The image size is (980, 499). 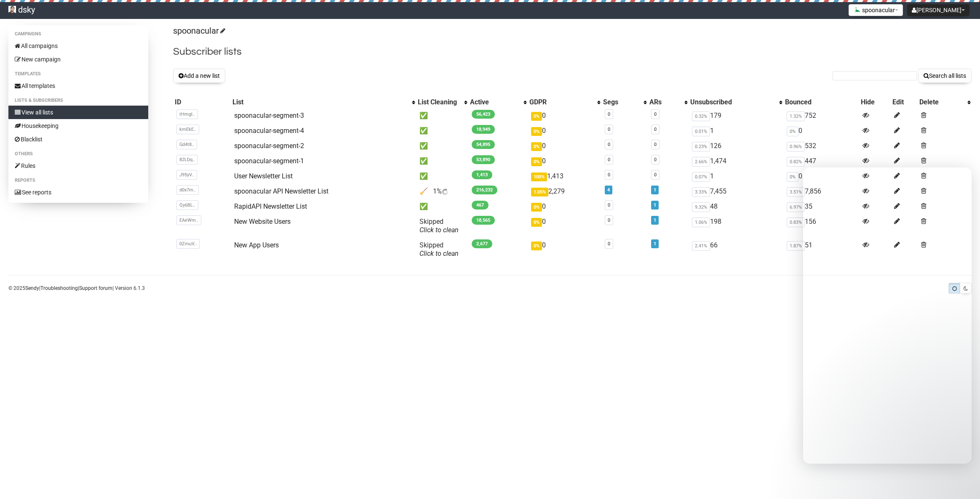 What do you see at coordinates (608, 190) in the screenshot?
I see `a: 4` at bounding box center [608, 190].